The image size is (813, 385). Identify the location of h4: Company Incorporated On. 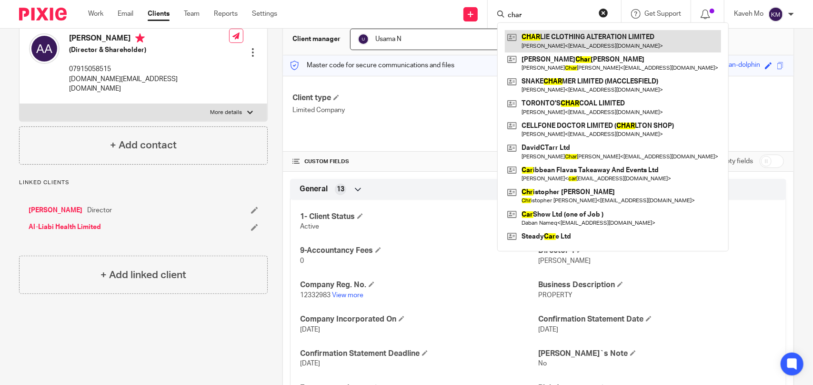
(419, 319).